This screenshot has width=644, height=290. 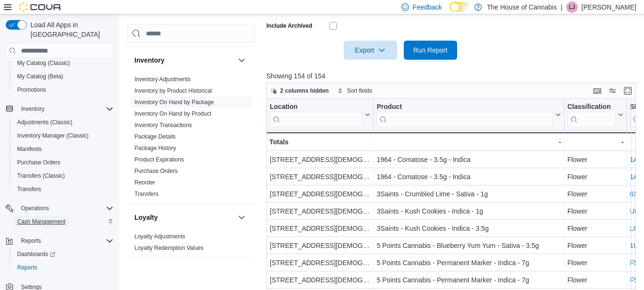 I want to click on button: Export, so click(x=371, y=50).